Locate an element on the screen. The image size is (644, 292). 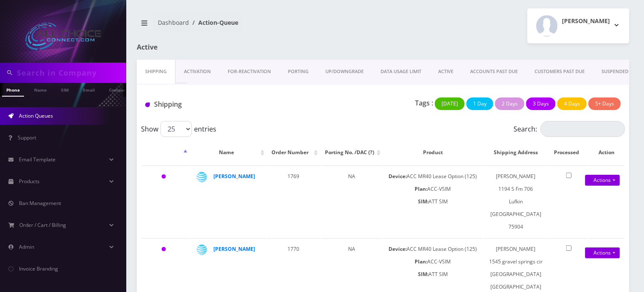
nav: breadcrumb is located at coordinates (257, 26).